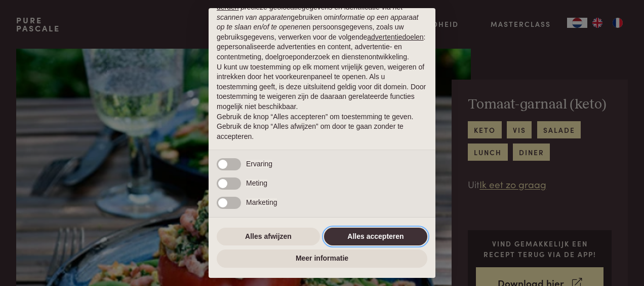  I want to click on span: Marketing, so click(261, 202).